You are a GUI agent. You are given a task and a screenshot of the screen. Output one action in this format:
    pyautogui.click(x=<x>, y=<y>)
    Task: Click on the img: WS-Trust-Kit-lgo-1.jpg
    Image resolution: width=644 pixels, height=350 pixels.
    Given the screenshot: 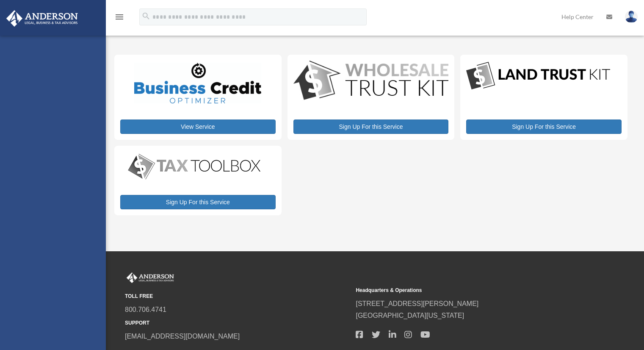 What is the action you would take?
    pyautogui.click(x=371, y=81)
    